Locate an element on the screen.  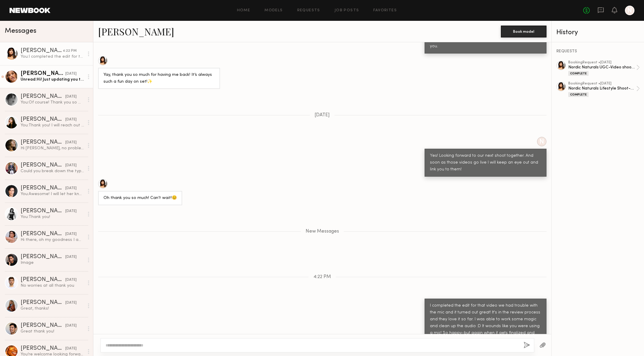
a: Job Posts is located at coordinates (347, 11).